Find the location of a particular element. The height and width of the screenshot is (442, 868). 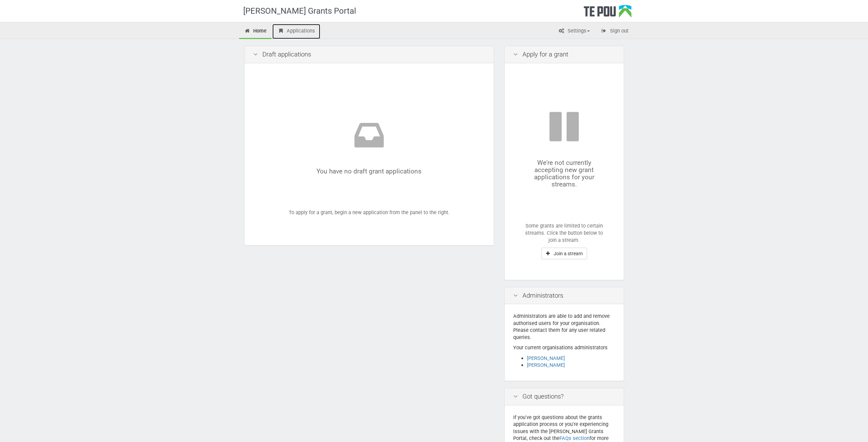

a: Sign out is located at coordinates (615, 32).